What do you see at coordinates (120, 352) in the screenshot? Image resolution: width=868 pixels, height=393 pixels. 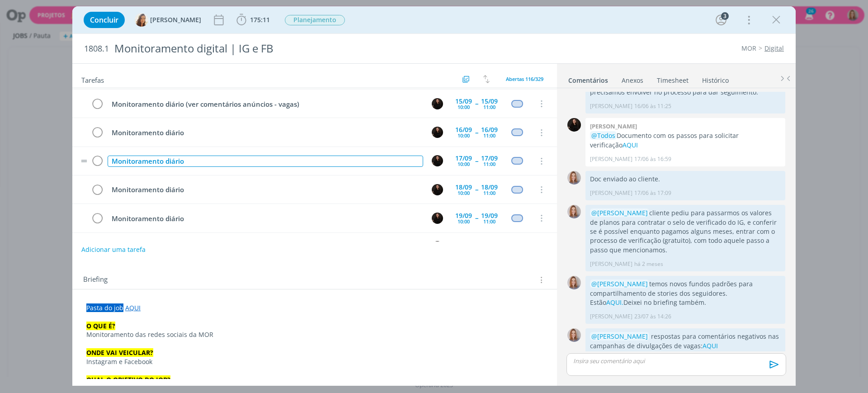 I see `strong: ONDE VAI VEICULAR?` at bounding box center [120, 352].